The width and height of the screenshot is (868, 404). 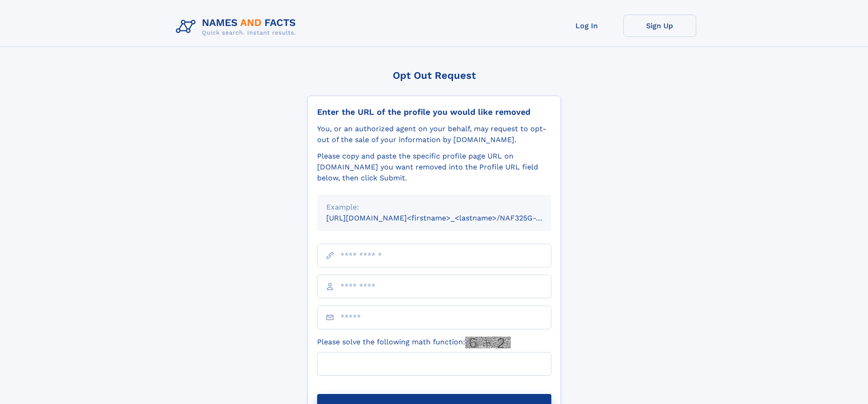 What do you see at coordinates (434, 135) in the screenshot?
I see `div: You, or an authorized agent on your behalf, may request to opt-out of the sale of your informatio...` at bounding box center [434, 135].